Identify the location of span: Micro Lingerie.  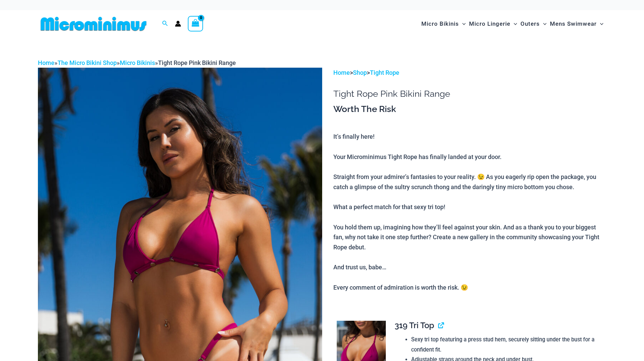
(490, 24).